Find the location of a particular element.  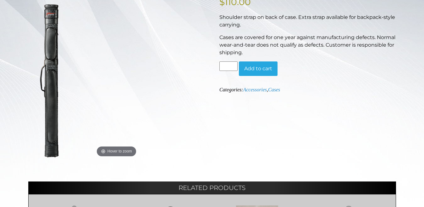

p: Shoulder strap on back of case. Extra strap available for backpack-style carrying. is located at coordinates (308, 21).